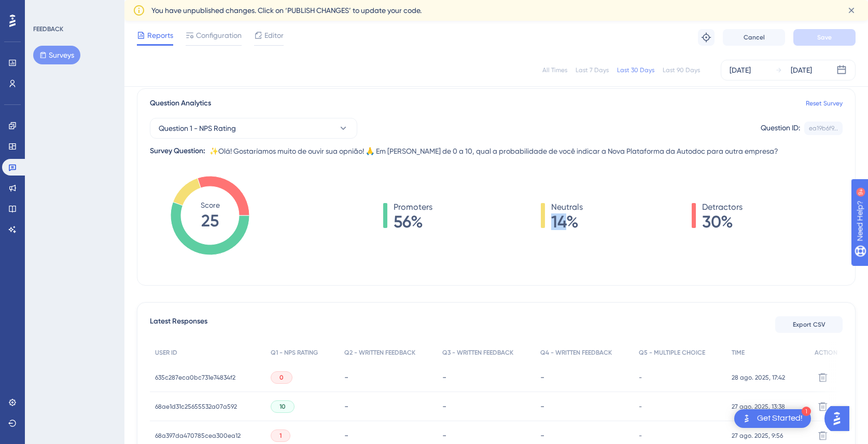 The width and height of the screenshot is (868, 444). Describe the element at coordinates (757, 435) in the screenshot. I see `span: 27 ago. 2025, 9:56` at that location.